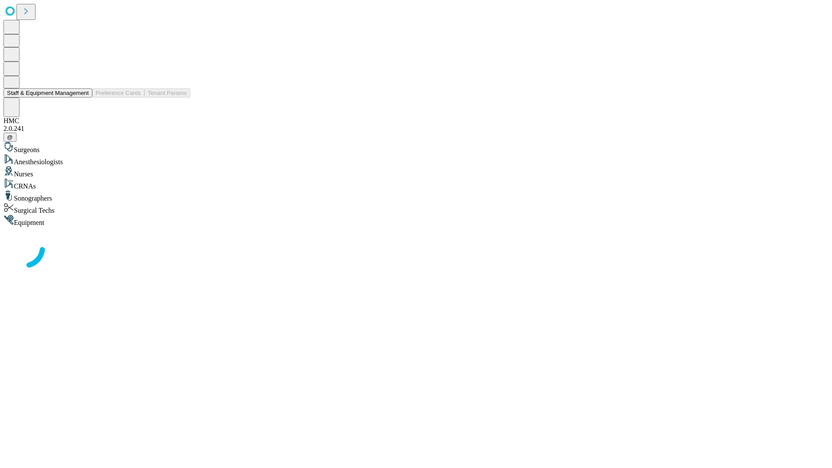 This screenshot has width=832, height=468. What do you see at coordinates (167, 93) in the screenshot?
I see `button: Tenant Params` at bounding box center [167, 93].